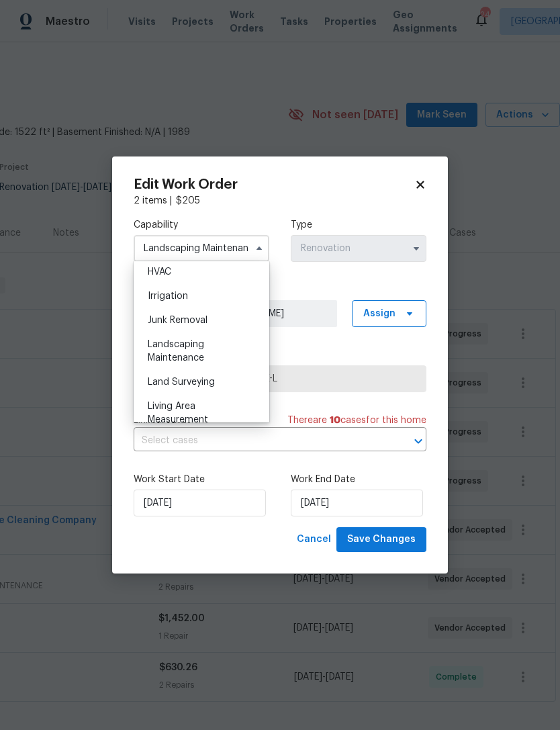  I want to click on h2: Edit Work Order, so click(274, 184).